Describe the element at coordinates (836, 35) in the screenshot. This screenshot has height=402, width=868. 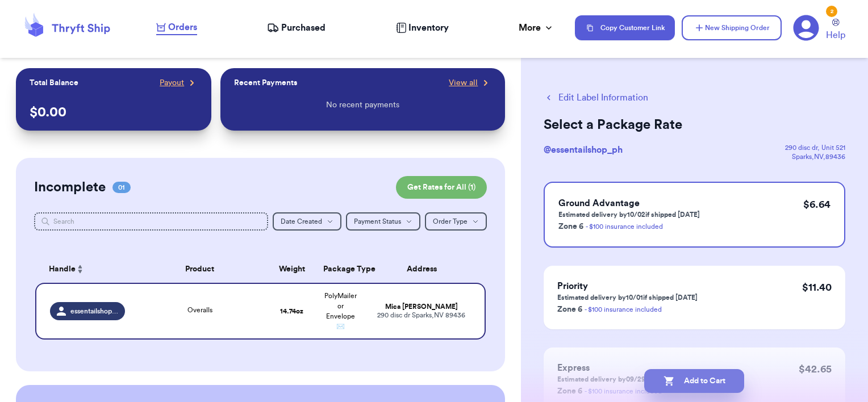
I see `span: Help` at that location.